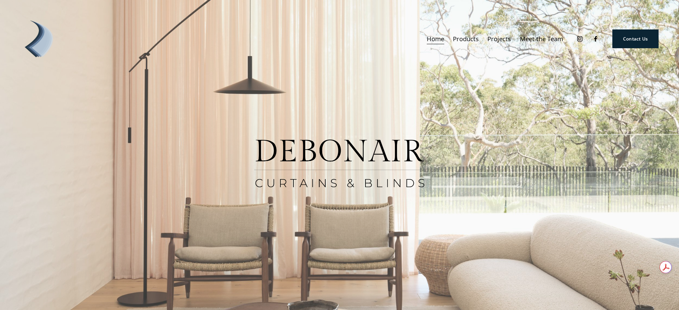 This screenshot has height=310, width=679. What do you see at coordinates (435, 39) in the screenshot?
I see `a: Home` at bounding box center [435, 39].